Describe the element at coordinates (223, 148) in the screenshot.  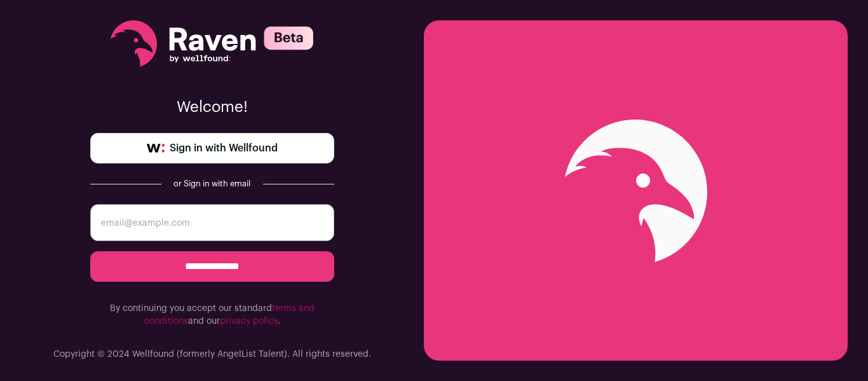
I see `span: Sign in with Wellfound` at that location.